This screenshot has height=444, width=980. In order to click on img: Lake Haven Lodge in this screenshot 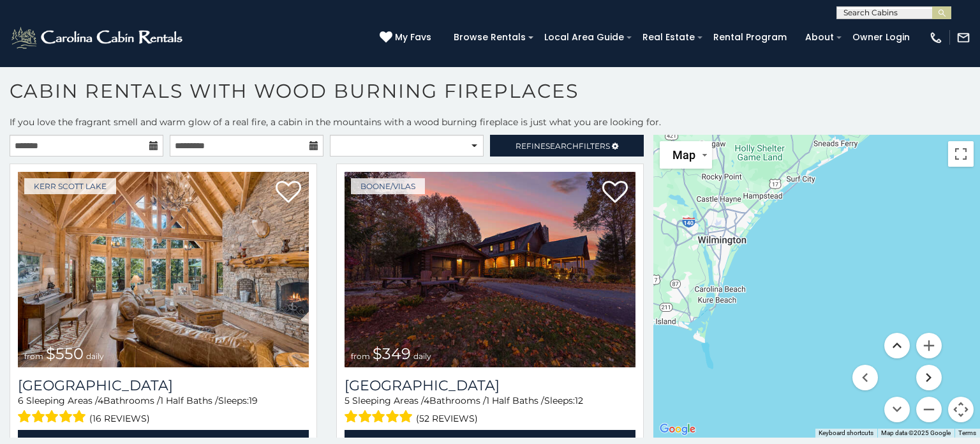, I will do `click(163, 270)`.